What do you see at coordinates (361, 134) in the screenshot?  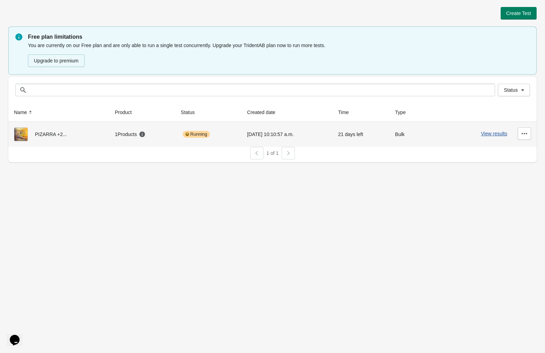 I see `div: 21 days left` at bounding box center [361, 134].